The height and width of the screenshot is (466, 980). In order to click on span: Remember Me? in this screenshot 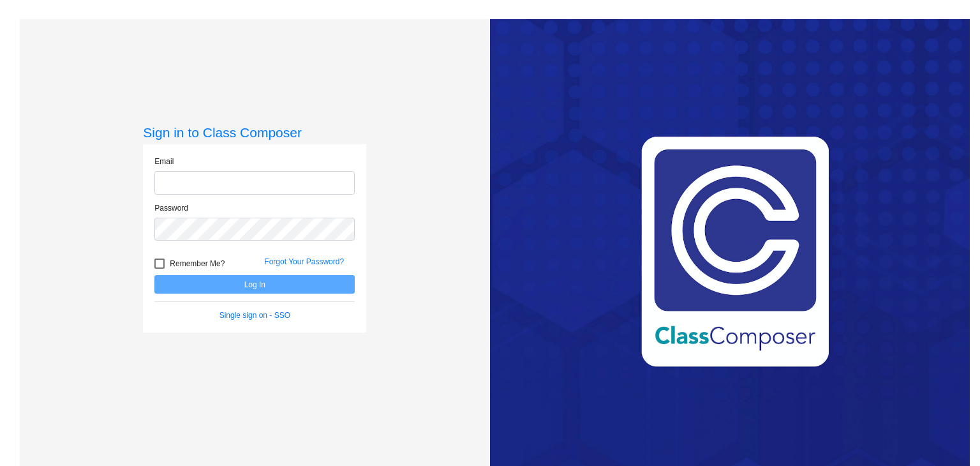, I will do `click(197, 264)`.